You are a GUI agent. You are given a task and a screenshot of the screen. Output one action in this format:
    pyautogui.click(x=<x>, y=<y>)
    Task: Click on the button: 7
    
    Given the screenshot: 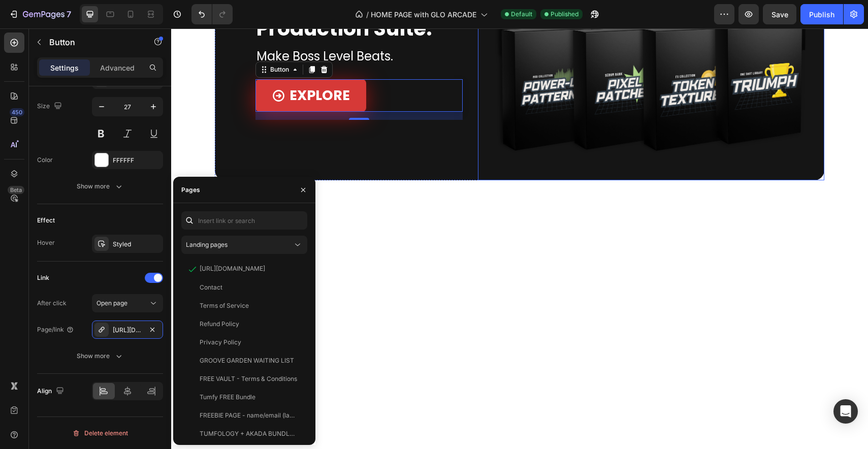 What is the action you would take?
    pyautogui.click(x=39, y=15)
    